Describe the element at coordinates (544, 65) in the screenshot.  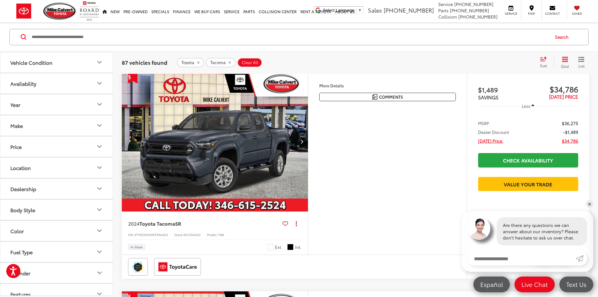
I see `span: Sort` at that location.